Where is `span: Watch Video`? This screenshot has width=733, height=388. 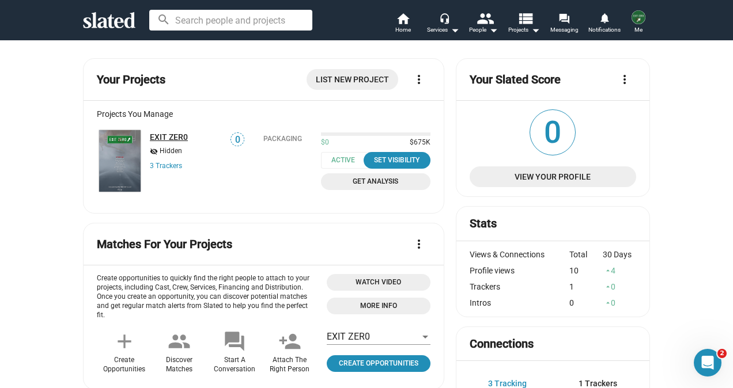 span: Watch Video is located at coordinates (378, 282).